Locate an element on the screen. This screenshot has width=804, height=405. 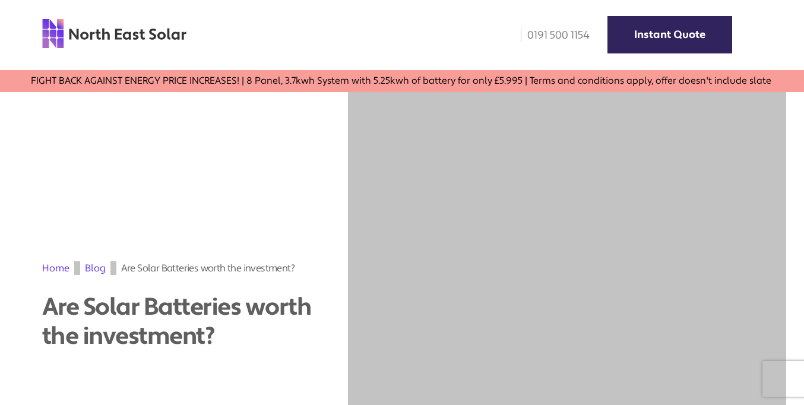
img: north east solar logo is located at coordinates (114, 33).